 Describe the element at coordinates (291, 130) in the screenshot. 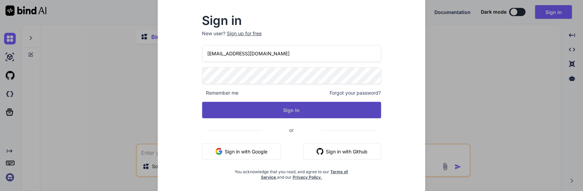

I see `span: or` at that location.